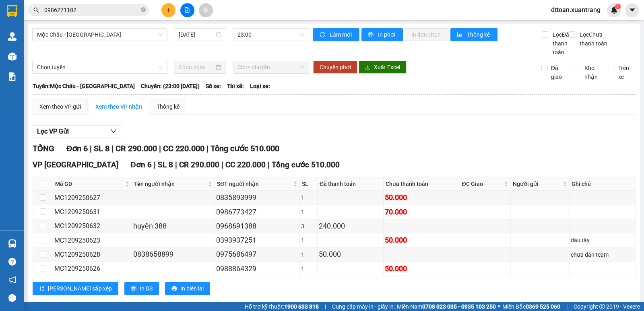  Describe the element at coordinates (93, 226) in the screenshot. I see `td: MC1209250632` at that location.